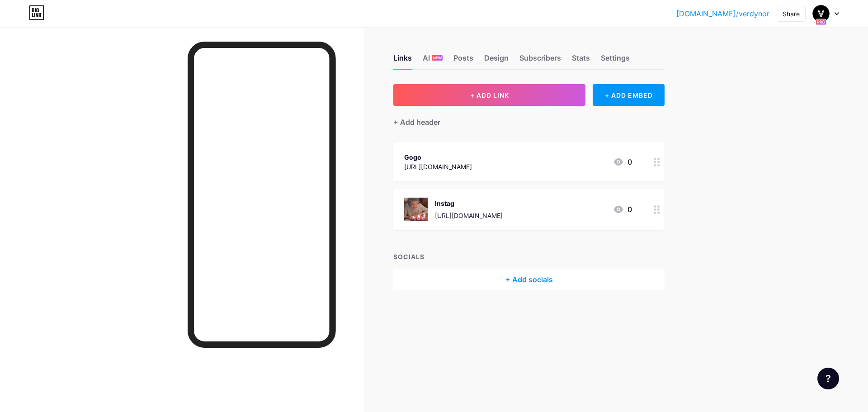  I want to click on div: Design, so click(496, 61).